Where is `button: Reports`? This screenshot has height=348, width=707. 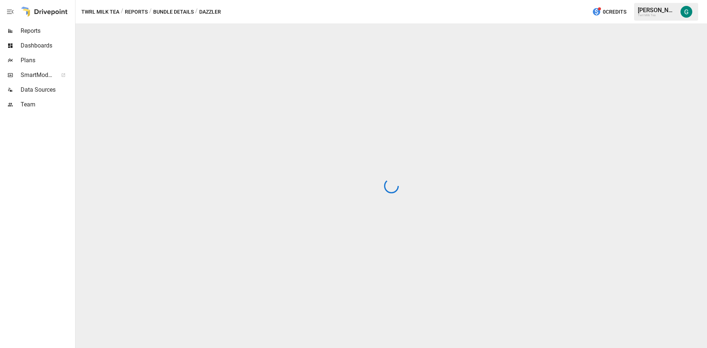
button: Reports is located at coordinates (136, 12).